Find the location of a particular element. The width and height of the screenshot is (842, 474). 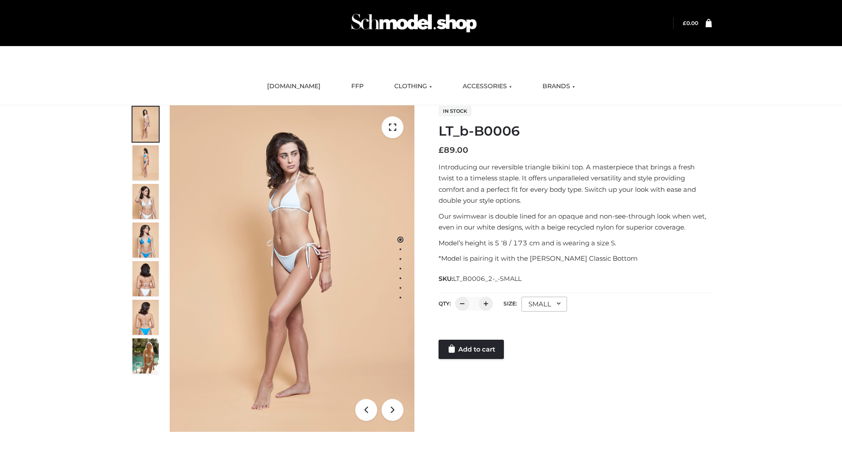

a: Add to cart is located at coordinates (471, 349).